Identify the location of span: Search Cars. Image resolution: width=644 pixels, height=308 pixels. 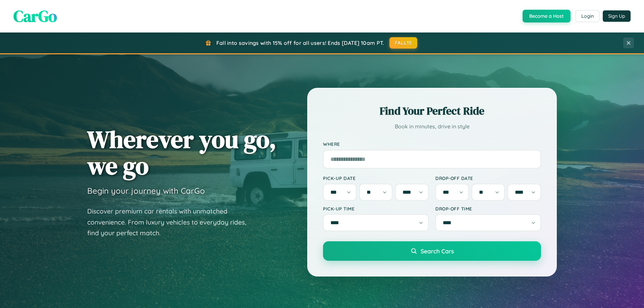
(437, 251).